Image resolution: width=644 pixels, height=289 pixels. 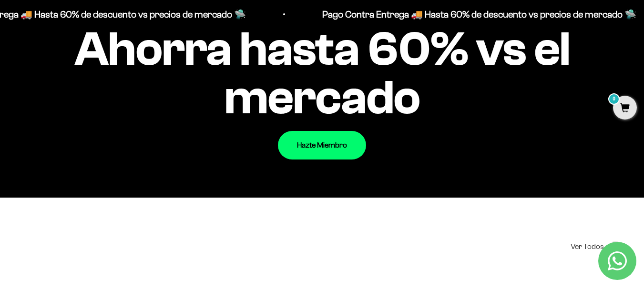 What do you see at coordinates (588, 246) in the screenshot?
I see `span: Ver Todos` at bounding box center [588, 246].